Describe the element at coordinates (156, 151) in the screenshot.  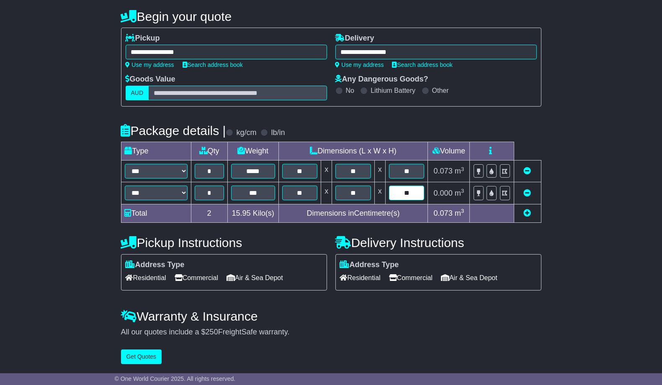
I see `td: Type` at that location.